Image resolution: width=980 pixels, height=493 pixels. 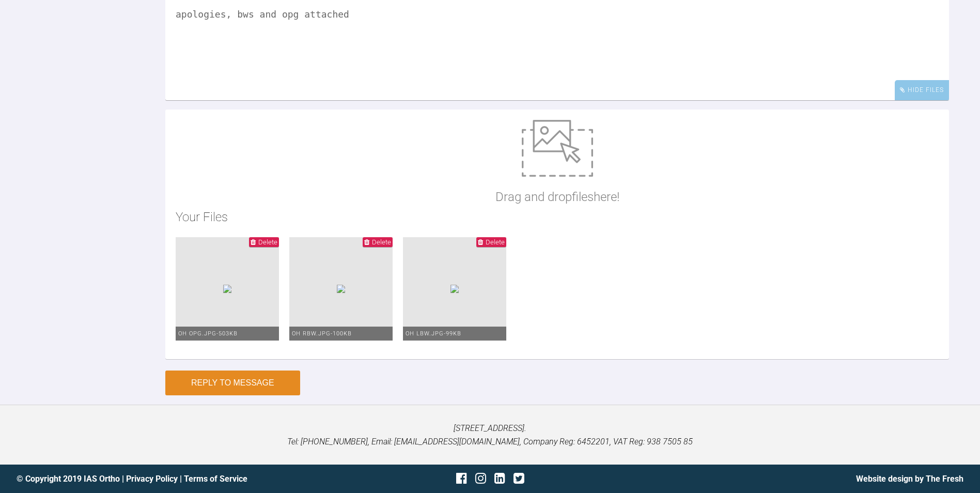 What do you see at coordinates (228, 289) in the screenshot?
I see `img: 51de0bab-da5d-40bd-a47e-2e426bed74b0` at bounding box center [228, 289].